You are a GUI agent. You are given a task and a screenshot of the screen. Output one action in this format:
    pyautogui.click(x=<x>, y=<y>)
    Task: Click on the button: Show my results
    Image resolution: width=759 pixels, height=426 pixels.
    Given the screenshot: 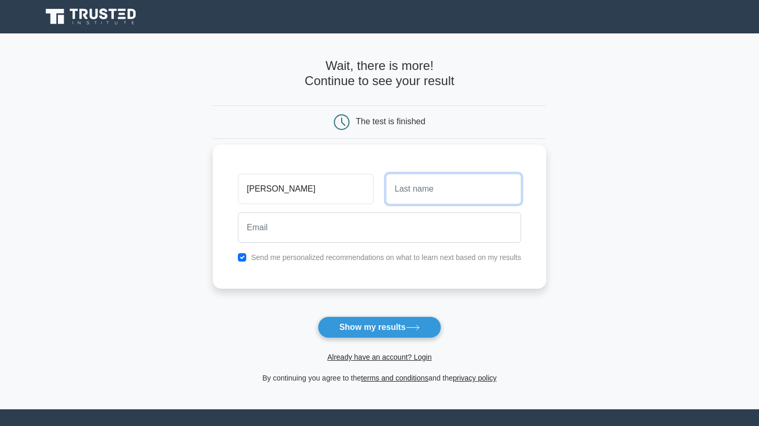 What is the action you would take?
    pyautogui.click(x=379, y=327)
    